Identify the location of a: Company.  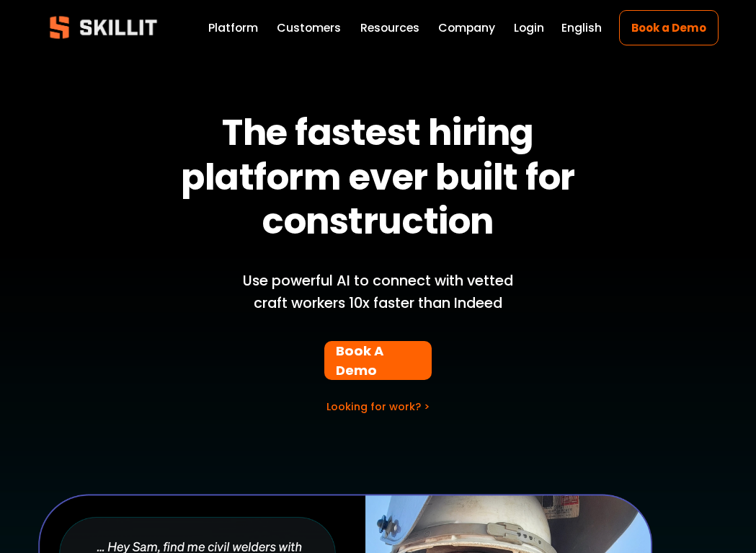
(466, 27).